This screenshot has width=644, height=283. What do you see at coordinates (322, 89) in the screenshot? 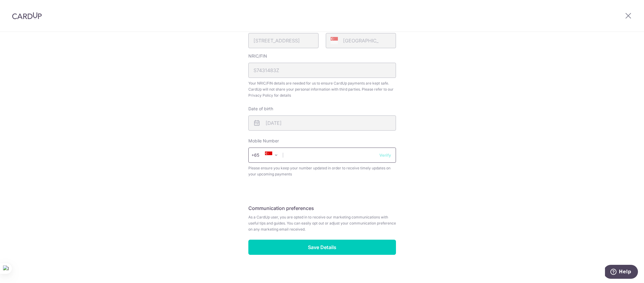
I see `span: Your NRIC/FIN details are needed for us to ensure CardUp payments are kept safe. CardUp will not ...` at bounding box center [322, 89].